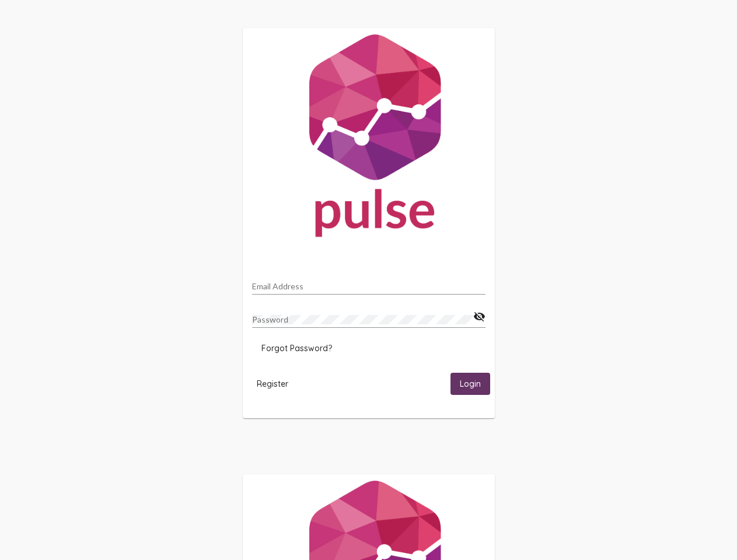 This screenshot has width=737, height=560. What do you see at coordinates (272, 383) in the screenshot?
I see `button: Register` at bounding box center [272, 383].